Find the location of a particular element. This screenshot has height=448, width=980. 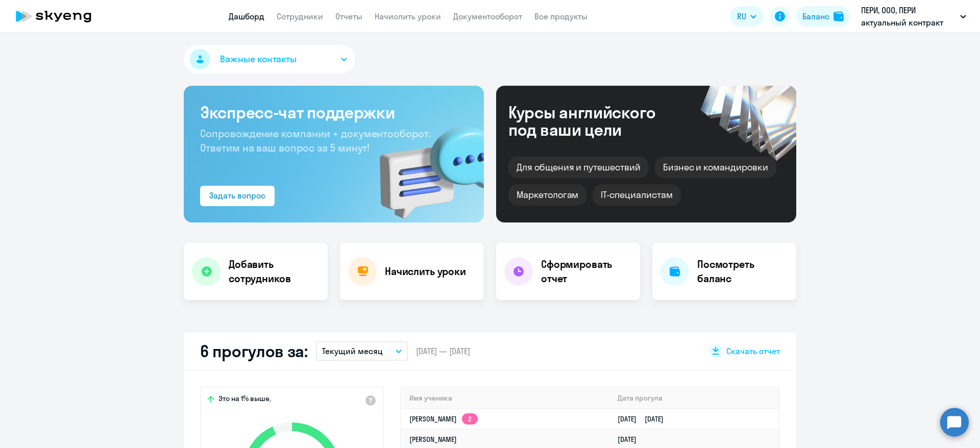

button: Балансbalance is located at coordinates (823, 17).